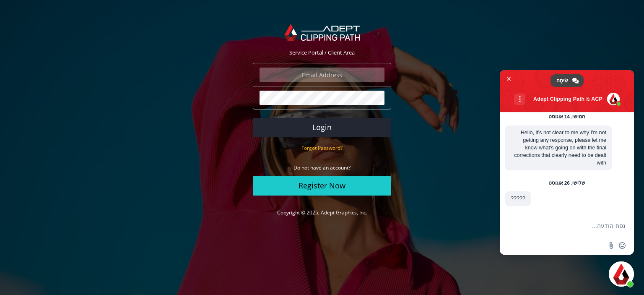 This screenshot has width=644, height=295. I want to click on a: Forgot Password?, so click(322, 148).